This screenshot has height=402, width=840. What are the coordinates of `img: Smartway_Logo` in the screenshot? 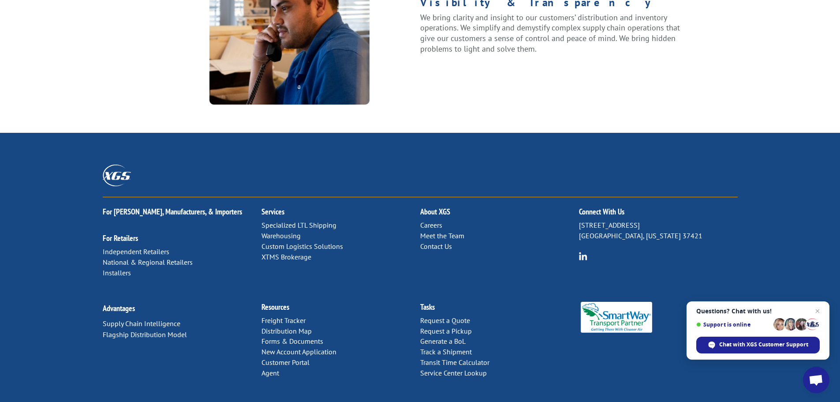 It's located at (616, 317).